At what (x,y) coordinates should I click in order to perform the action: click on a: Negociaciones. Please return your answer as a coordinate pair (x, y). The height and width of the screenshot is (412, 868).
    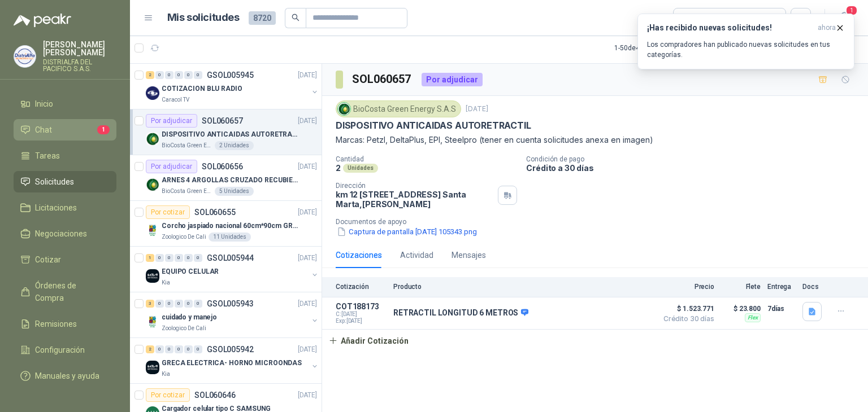
    Looking at the image, I should click on (65, 233).